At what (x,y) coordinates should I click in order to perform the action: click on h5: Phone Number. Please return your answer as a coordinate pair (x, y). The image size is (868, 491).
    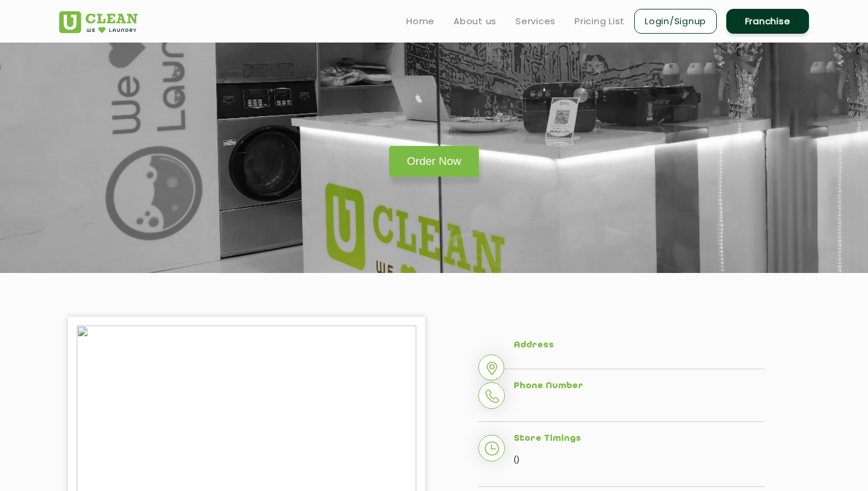
    Looking at the image, I should click on (638, 386).